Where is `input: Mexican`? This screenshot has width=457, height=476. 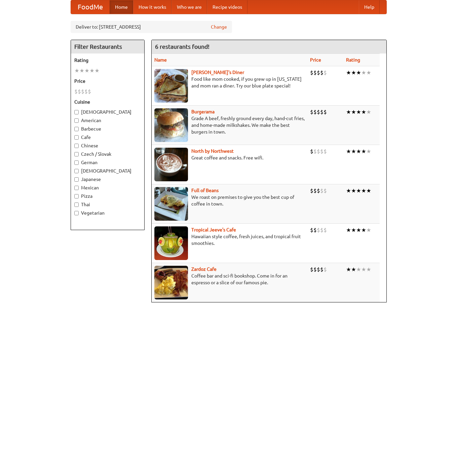
input: Mexican is located at coordinates (77, 188).